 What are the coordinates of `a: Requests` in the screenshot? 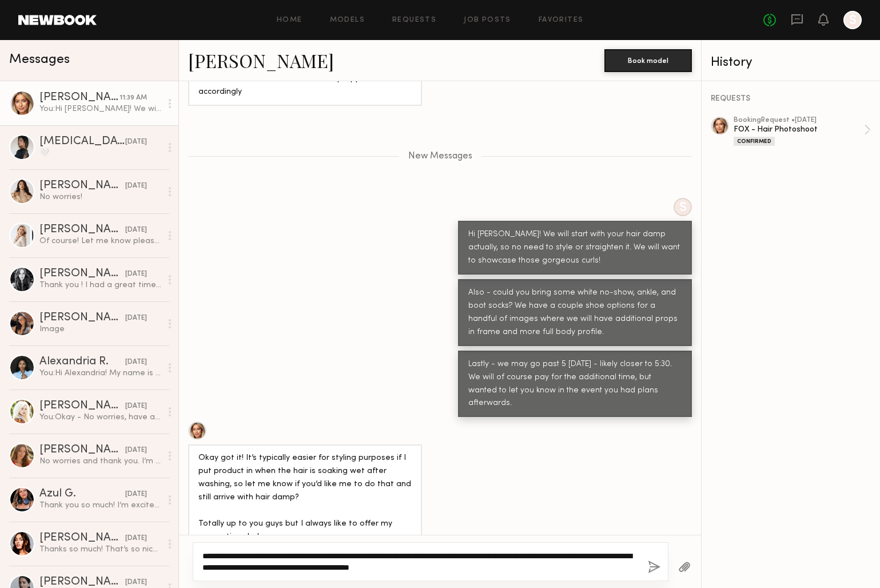 It's located at (414, 20).